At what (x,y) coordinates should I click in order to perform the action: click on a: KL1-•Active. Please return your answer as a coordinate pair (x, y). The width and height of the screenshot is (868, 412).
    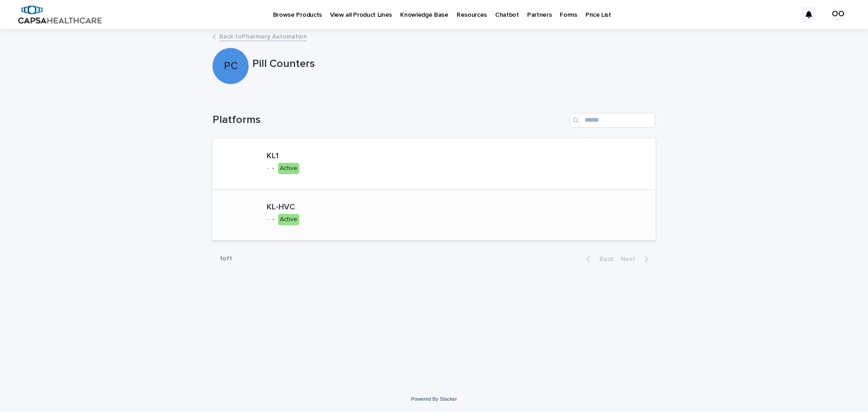
    Looking at the image, I should click on (434, 164).